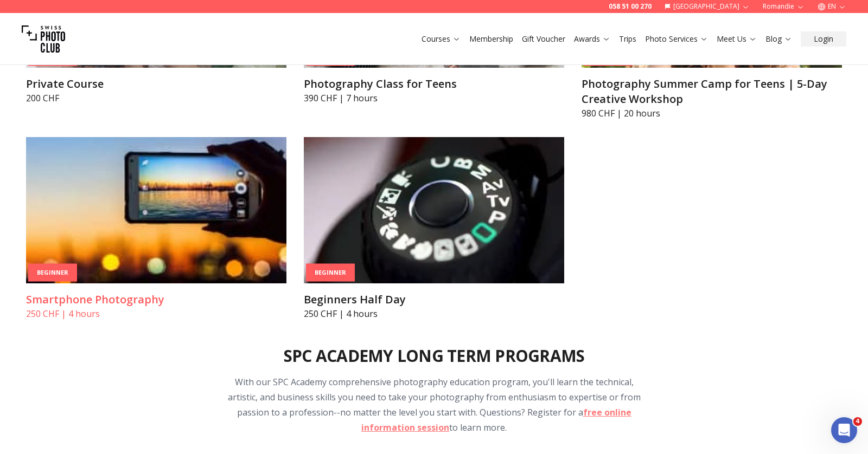  Describe the element at coordinates (434, 84) in the screenshot. I see `h3: Photography Class for Teens` at that location.